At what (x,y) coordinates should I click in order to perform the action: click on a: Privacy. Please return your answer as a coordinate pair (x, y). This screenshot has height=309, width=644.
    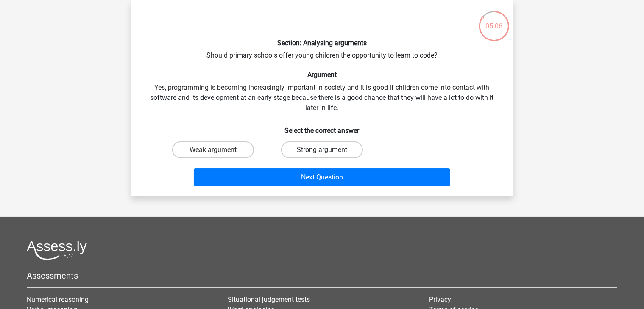
    Looking at the image, I should click on (440, 299).